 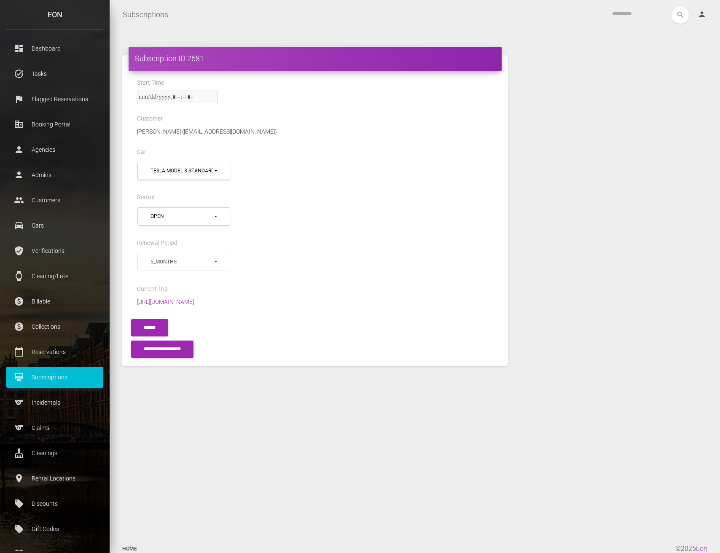 I want to click on p: Cleanings, so click(x=55, y=453).